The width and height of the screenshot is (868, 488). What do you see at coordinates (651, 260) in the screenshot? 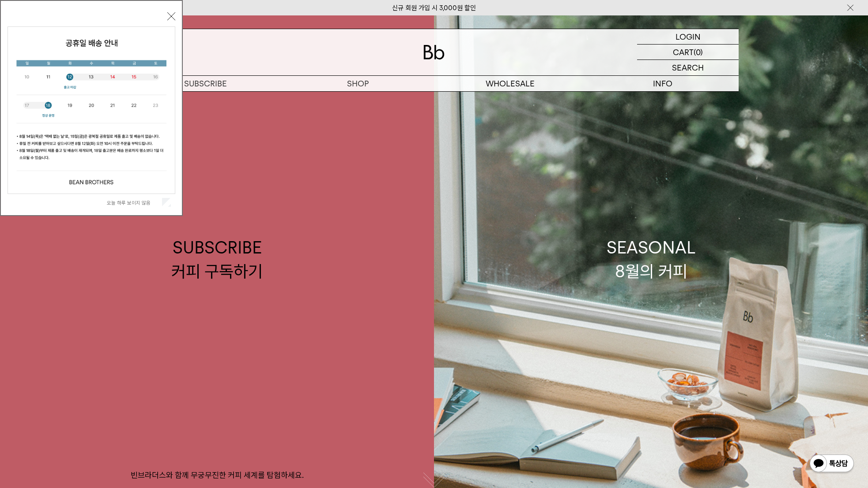
I see `div: SEASONAL 8월의 커피` at bounding box center [651, 260].